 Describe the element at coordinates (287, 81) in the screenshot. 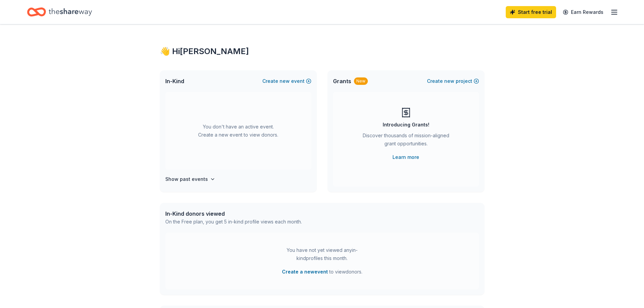

I see `button: Createnewevent` at that location.